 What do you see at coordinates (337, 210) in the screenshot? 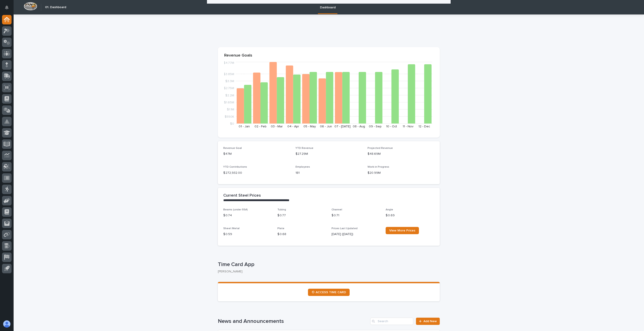
I see `span: Channel` at bounding box center [337, 210].